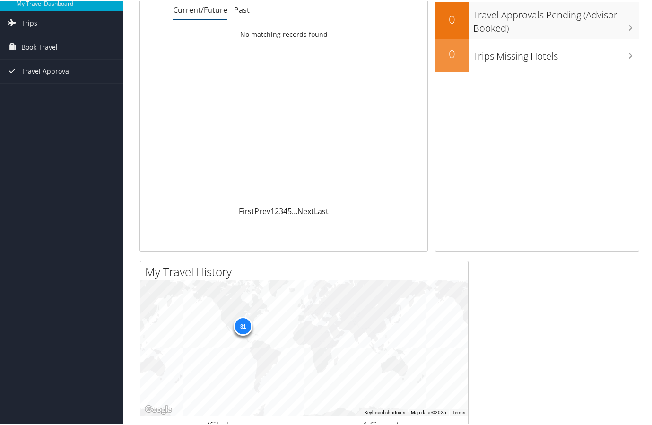  Describe the element at coordinates (556, 18) in the screenshot. I see `h3: Travel Approvals Pending (Advisor Booked)` at that location.